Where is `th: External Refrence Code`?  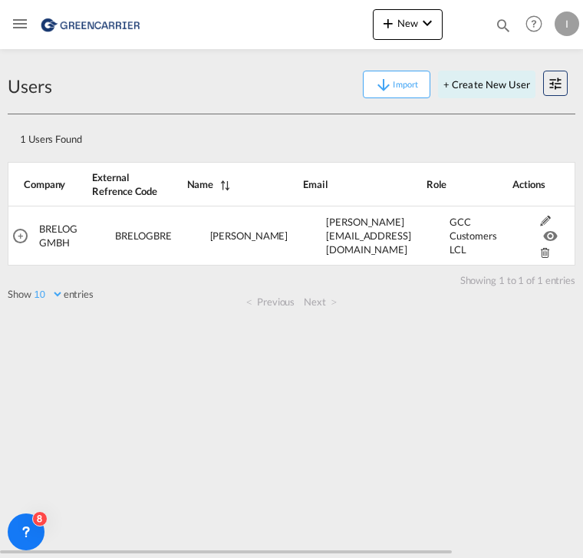
th: External Refrence Code is located at coordinates (124, 184).